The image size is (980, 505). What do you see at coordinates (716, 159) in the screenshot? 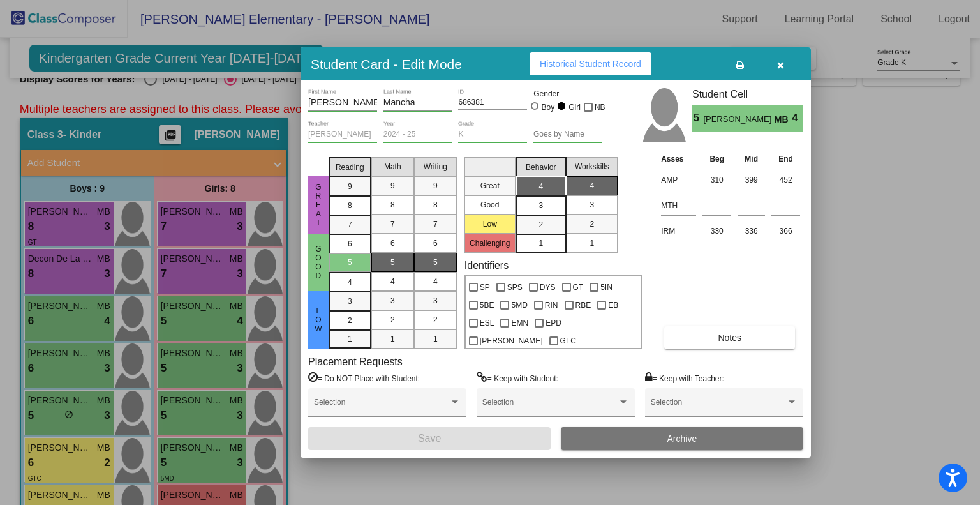
I see `th: Beg` at bounding box center [716, 159].